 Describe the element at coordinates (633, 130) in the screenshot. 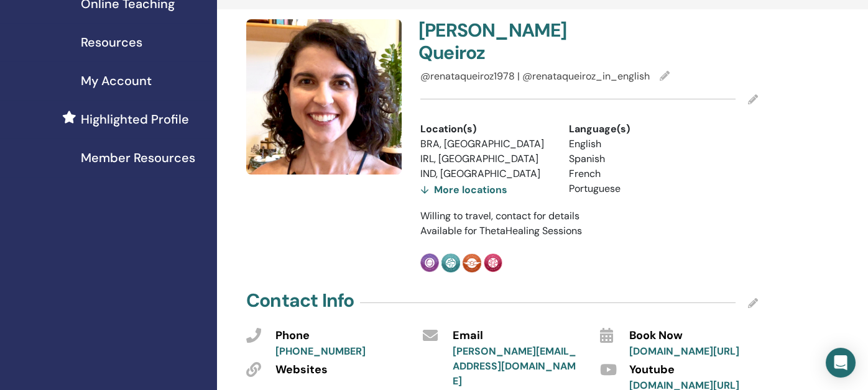

I see `div: Language(s)` at that location.